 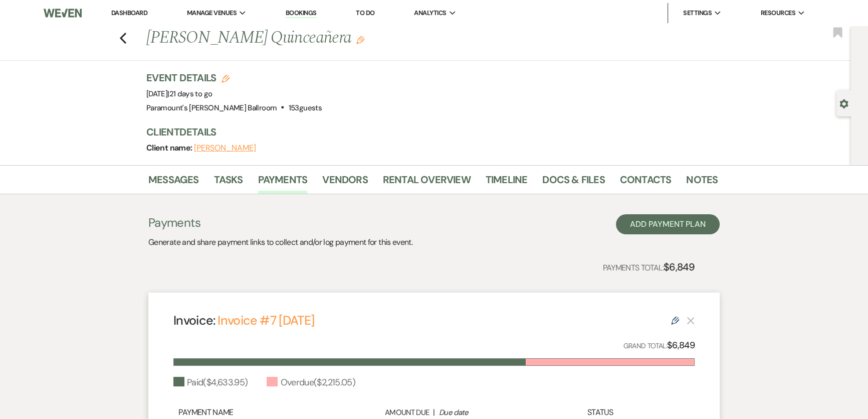 What do you see at coordinates (280, 242) in the screenshot?
I see `p: Generate and share payment links to collect and/or log payment for this event.` at bounding box center [280, 242].